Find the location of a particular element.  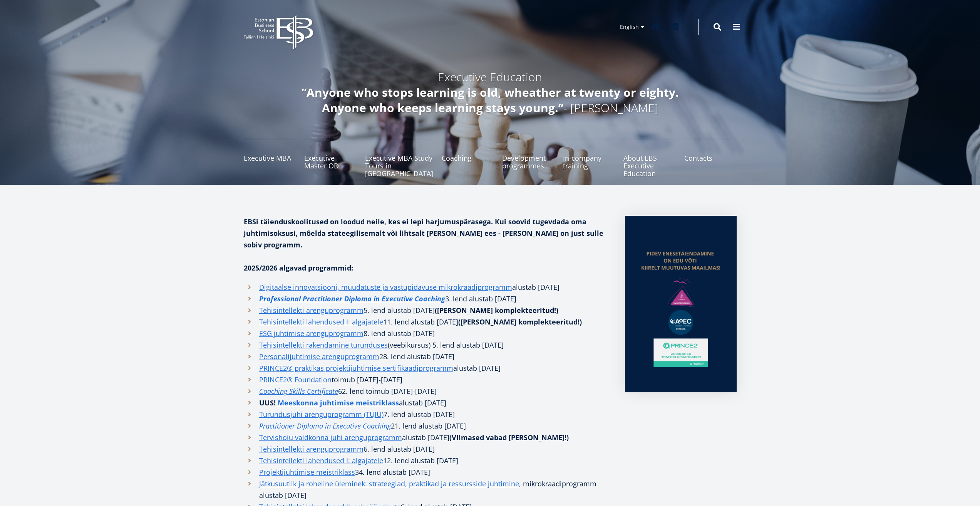

a: Facebook is located at coordinates (656, 27).